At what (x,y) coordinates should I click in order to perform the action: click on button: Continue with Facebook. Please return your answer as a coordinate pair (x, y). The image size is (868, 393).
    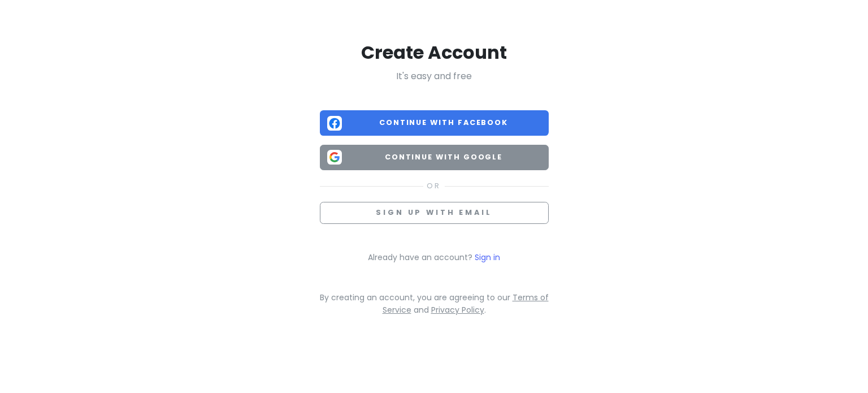
    Looking at the image, I should click on (434, 123).